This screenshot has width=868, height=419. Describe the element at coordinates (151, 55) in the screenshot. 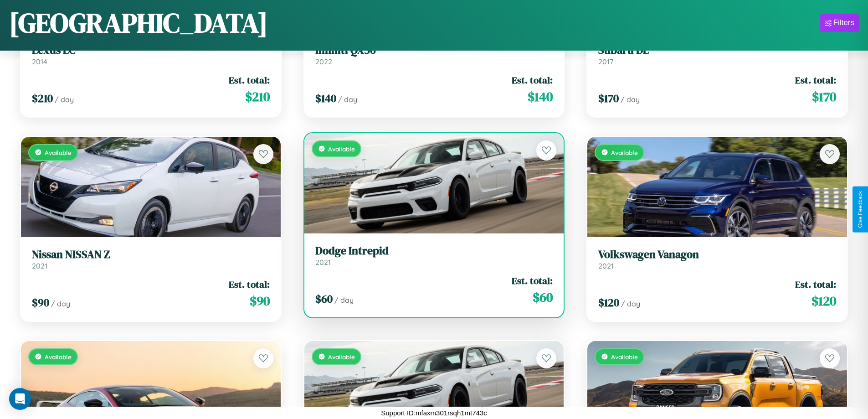

I see `a: Lexus LC2014` at that location.